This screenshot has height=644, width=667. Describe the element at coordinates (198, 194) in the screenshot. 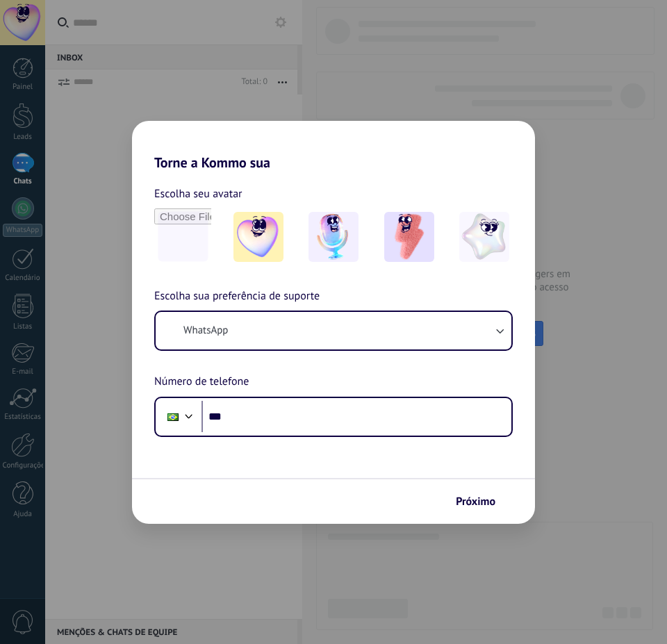

I see `span: Escolha seu avatar` at that location.